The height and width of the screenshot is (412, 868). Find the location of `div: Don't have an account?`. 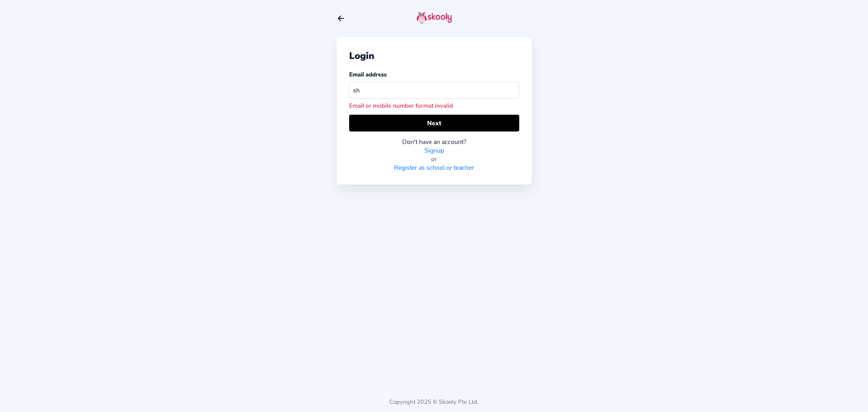

div: Don't have an account? is located at coordinates (434, 142).